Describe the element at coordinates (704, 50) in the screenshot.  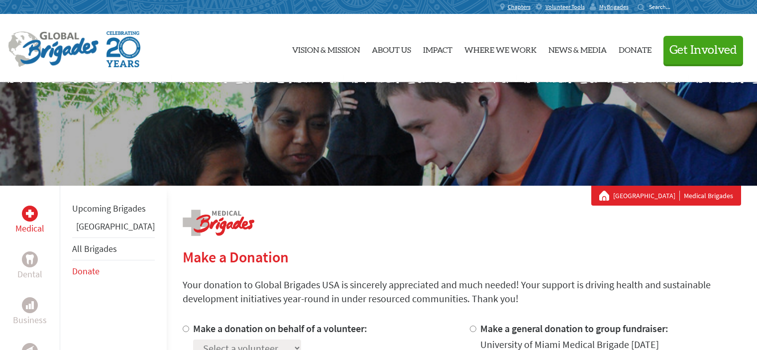
I see `span: Get Involved` at that location.